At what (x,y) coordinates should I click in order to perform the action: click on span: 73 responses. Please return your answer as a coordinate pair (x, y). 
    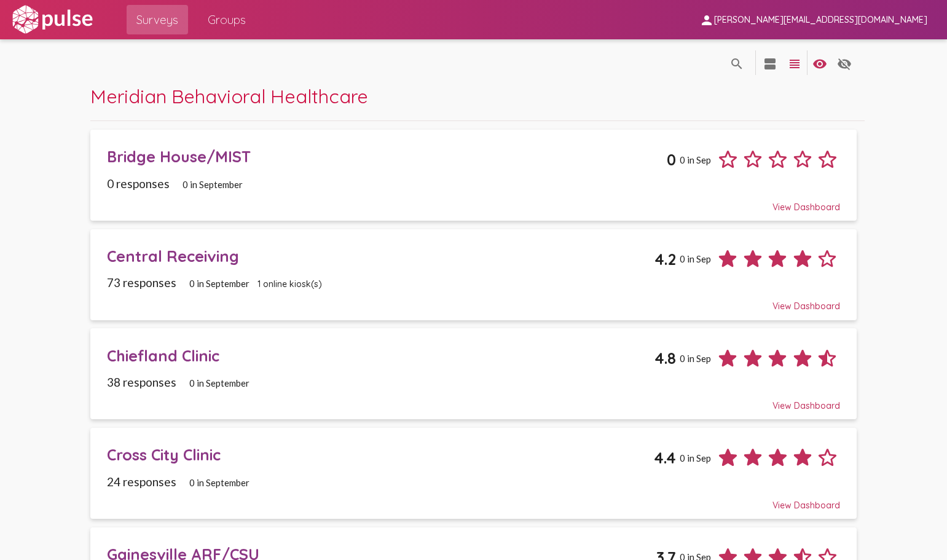
    Looking at the image, I should click on (142, 283).